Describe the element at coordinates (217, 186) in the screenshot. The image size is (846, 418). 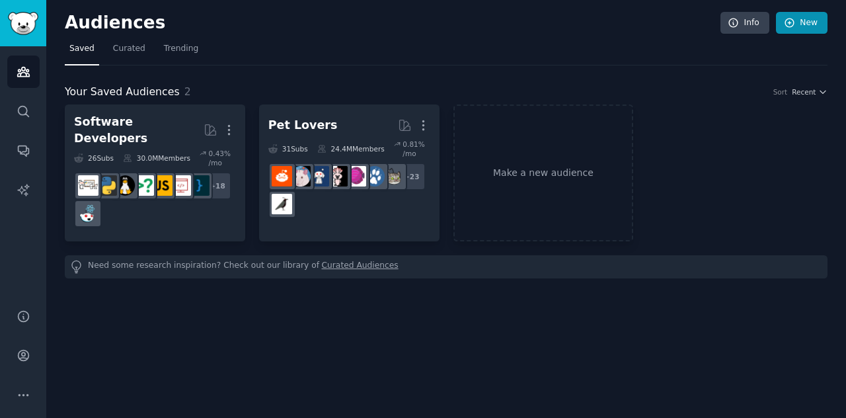
I see `div: + 18` at that location.